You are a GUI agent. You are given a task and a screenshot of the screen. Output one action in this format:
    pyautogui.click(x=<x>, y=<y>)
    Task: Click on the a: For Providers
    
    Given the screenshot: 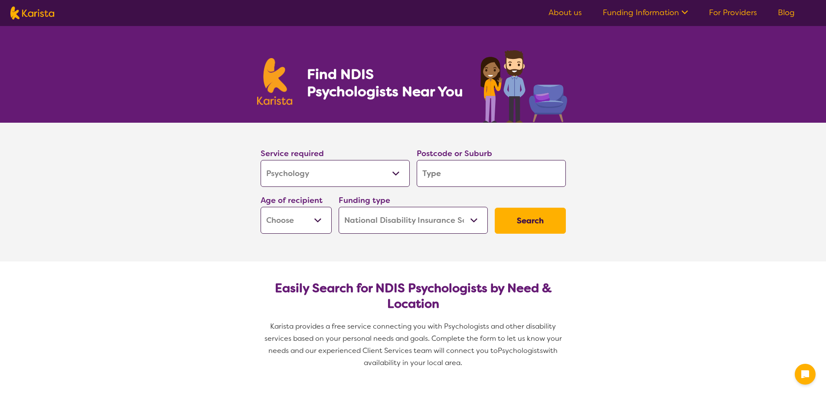 What is the action you would take?
    pyautogui.click(x=733, y=13)
    